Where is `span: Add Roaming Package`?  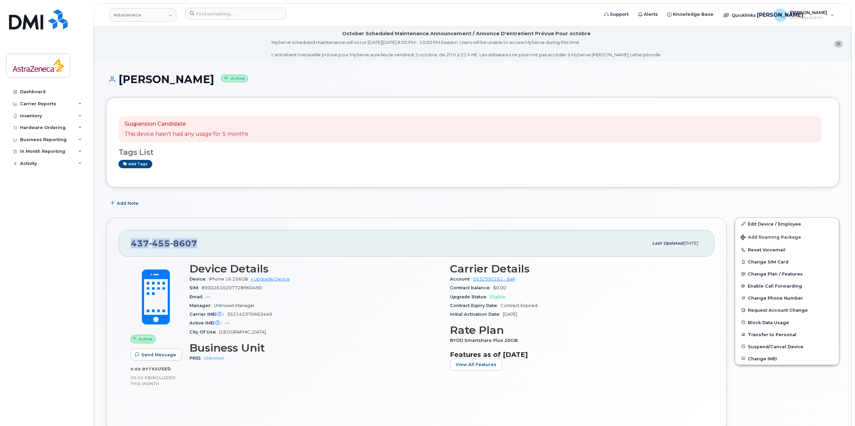 span: Add Roaming Package is located at coordinates (771, 237).